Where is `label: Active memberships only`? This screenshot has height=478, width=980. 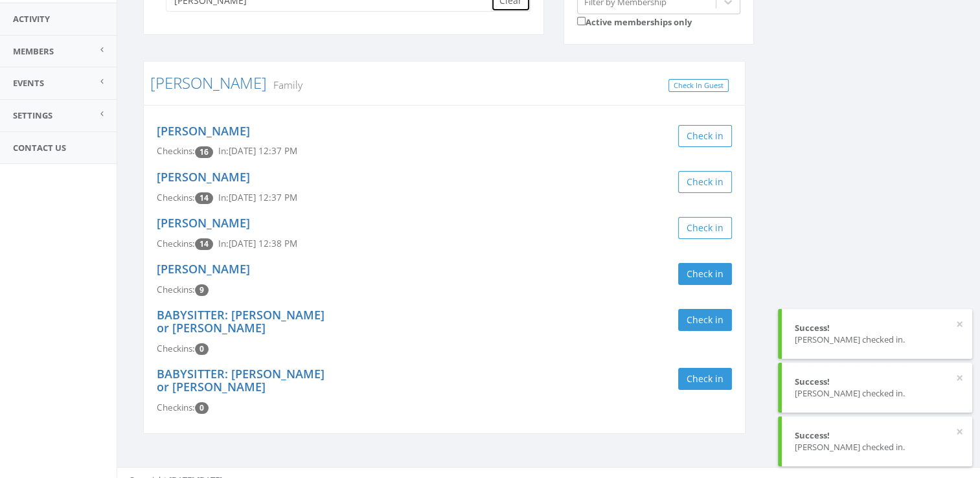 label: Active memberships only is located at coordinates (635, 21).